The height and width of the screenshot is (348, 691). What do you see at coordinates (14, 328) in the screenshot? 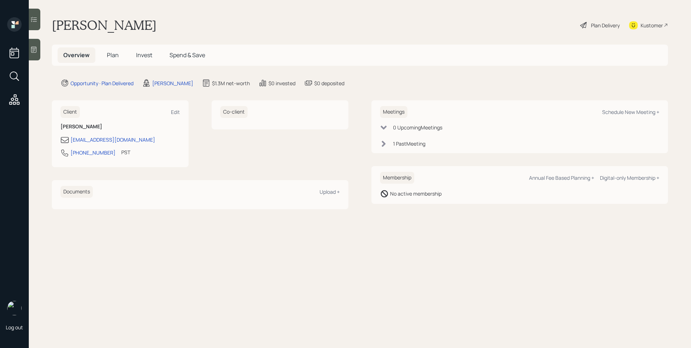
I see `div: Log out` at bounding box center [14, 328].